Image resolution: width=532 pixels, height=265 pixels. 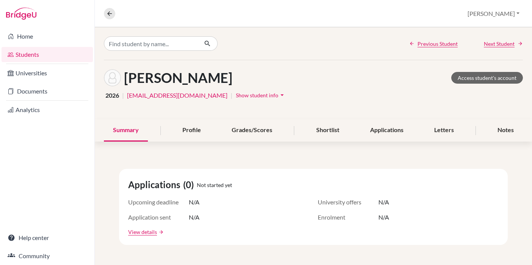 What do you see at coordinates (503, 44) in the screenshot?
I see `a: Next Student` at bounding box center [503, 44].